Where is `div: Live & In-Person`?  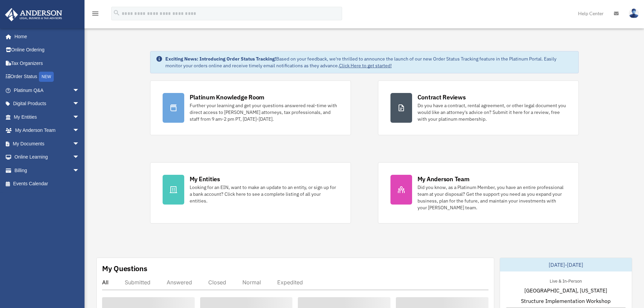
div: Live & In-Person is located at coordinates (566, 280).